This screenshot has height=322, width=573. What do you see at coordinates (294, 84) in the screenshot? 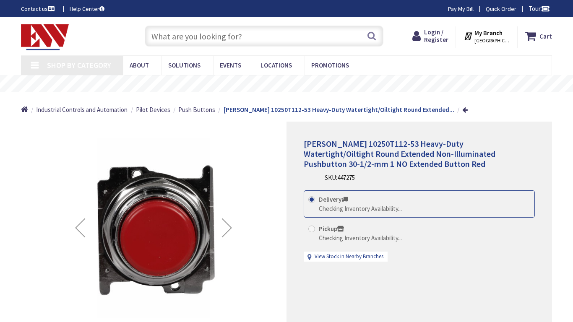
I see `rs-layer: Free Same Day Pickup at 19 Locations` at bounding box center [294, 84].